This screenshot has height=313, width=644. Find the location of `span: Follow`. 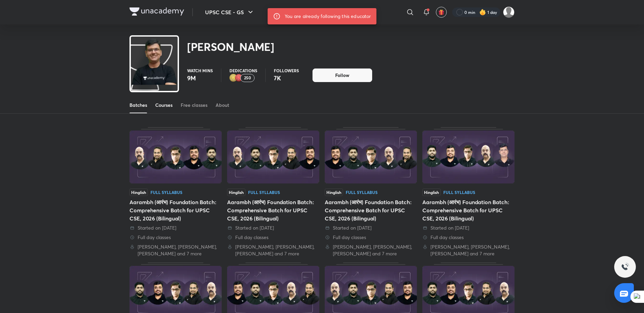

span: Follow is located at coordinates (343, 75).